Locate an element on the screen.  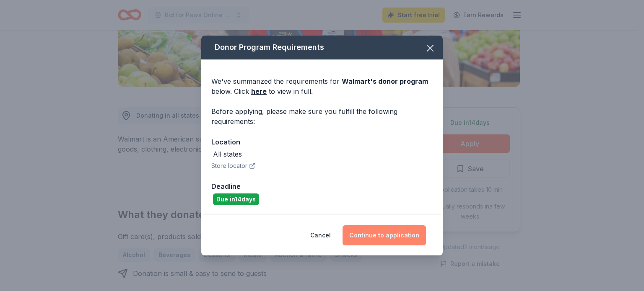
button: Cancel is located at coordinates (320, 236).